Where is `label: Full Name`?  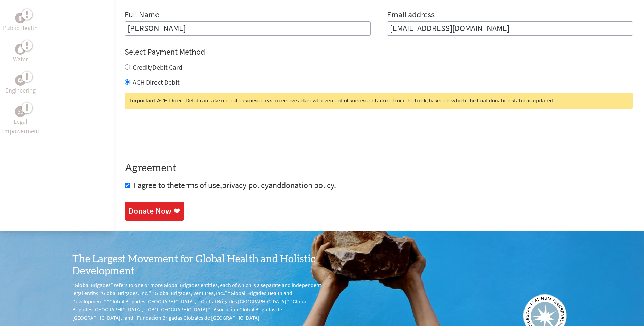 label: Full Name is located at coordinates (142, 16).